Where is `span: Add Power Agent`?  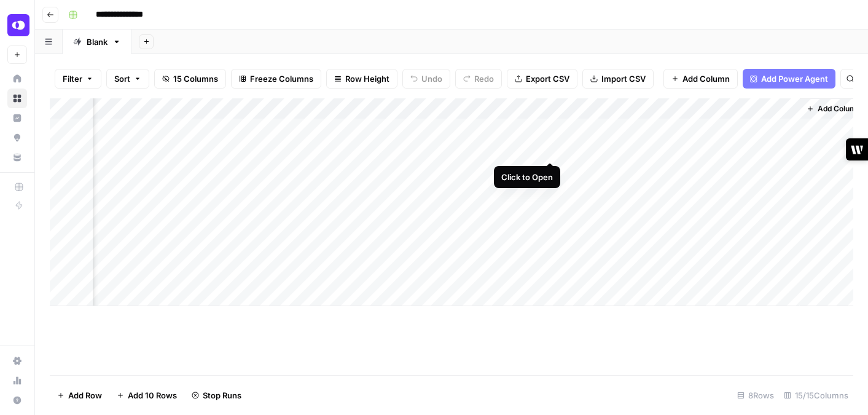 span: Add Power Agent is located at coordinates (794, 79).